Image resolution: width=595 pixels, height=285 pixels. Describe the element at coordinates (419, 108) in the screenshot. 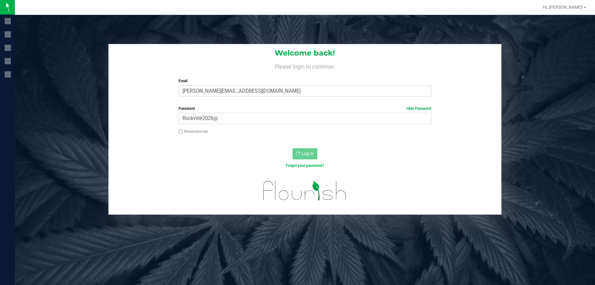

I see `a: Hide Password` at that location.